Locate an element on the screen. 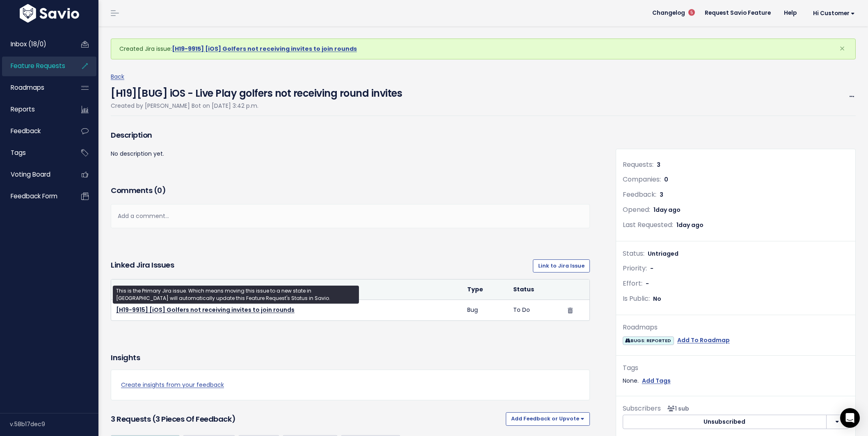  h3: Comments ( ) is located at coordinates (350, 191).